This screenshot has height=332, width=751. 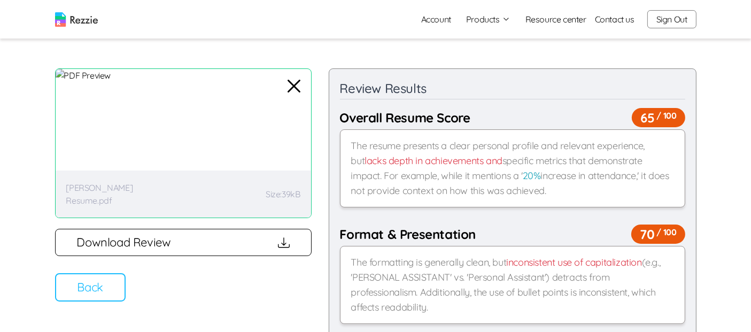 I want to click on span: 20%, so click(x=532, y=175).